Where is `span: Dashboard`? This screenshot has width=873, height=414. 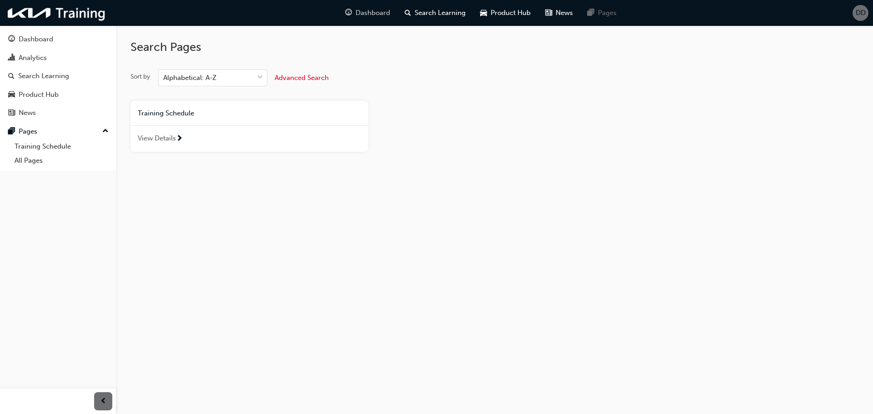
span: Dashboard is located at coordinates (373, 13).